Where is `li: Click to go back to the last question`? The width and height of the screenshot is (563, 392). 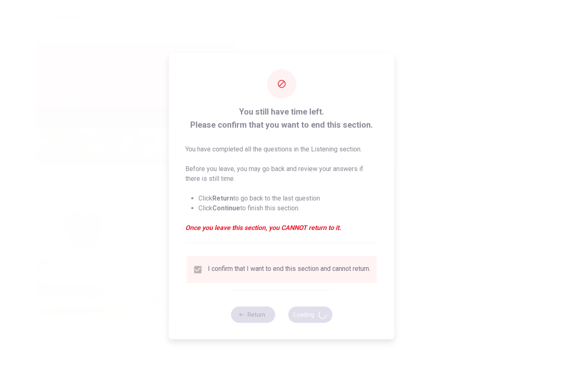
li: Click to go back to the last question is located at coordinates (288, 199).